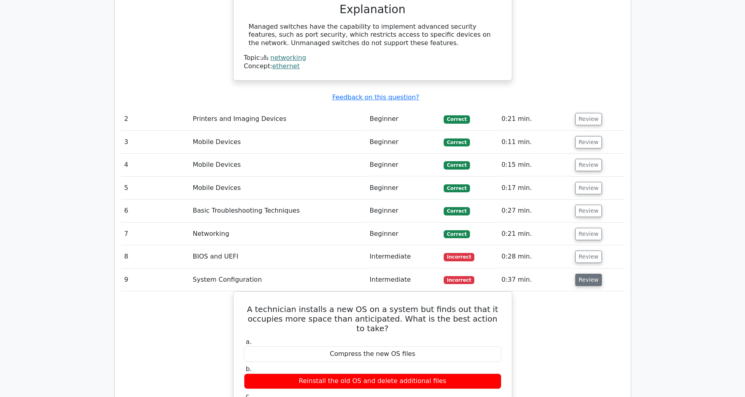  What do you see at coordinates (373, 58) in the screenshot?
I see `div: Topic:` at bounding box center [373, 58].